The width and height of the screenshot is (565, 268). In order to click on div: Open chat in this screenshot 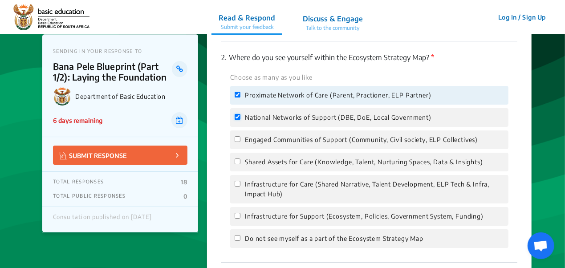, I will do `click(541, 246)`.